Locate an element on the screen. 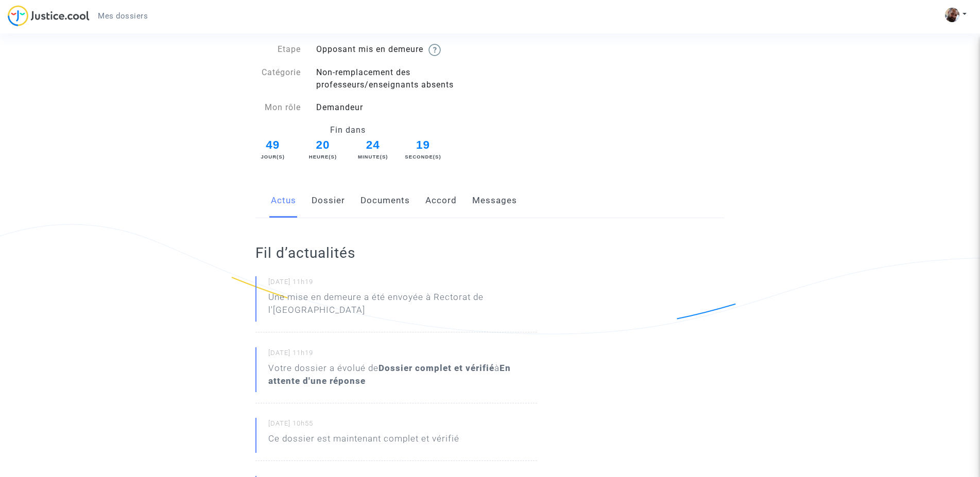 The image size is (980, 477). span: 20 is located at coordinates (323, 145).